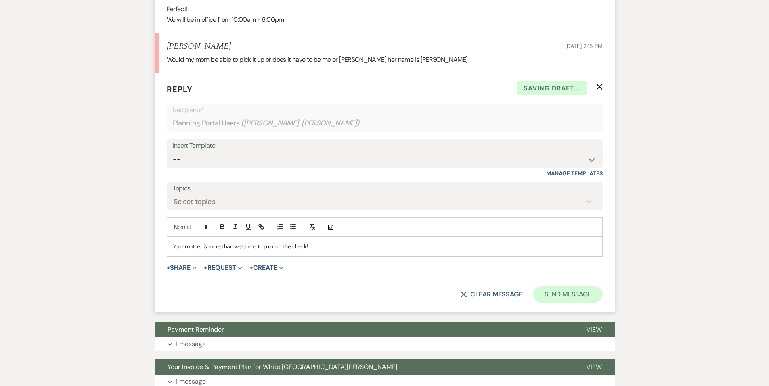  Describe the element at coordinates (385, 344) in the screenshot. I see `button: 1 message` at that location.